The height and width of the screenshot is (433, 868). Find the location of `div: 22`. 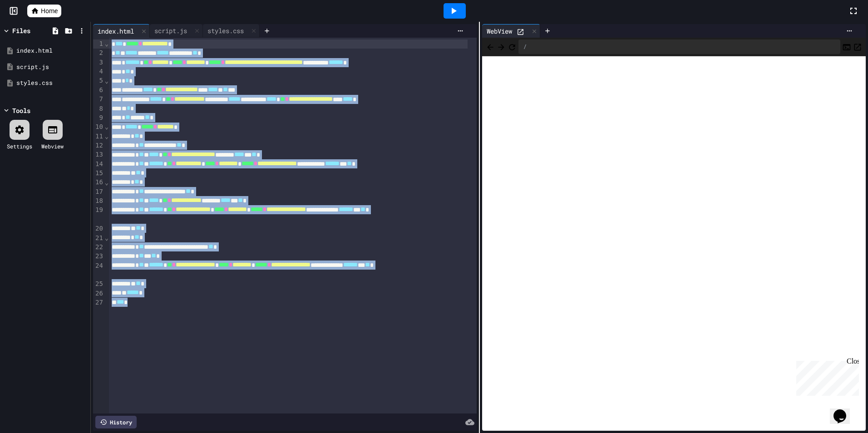

div: 22 is located at coordinates (98, 248).